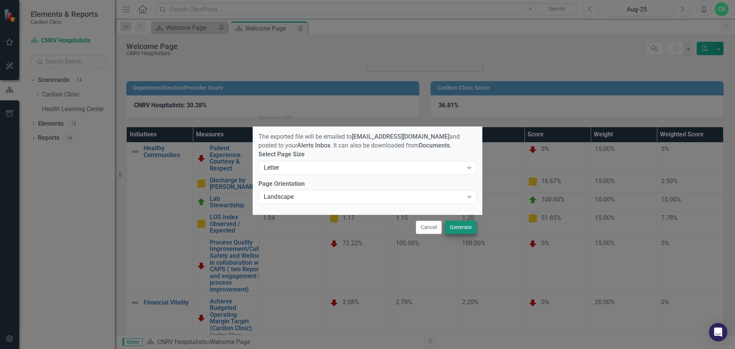 Image resolution: width=735 pixels, height=349 pixels. Describe the element at coordinates (314, 145) in the screenshot. I see `strong: Alerts Inbox` at that location.